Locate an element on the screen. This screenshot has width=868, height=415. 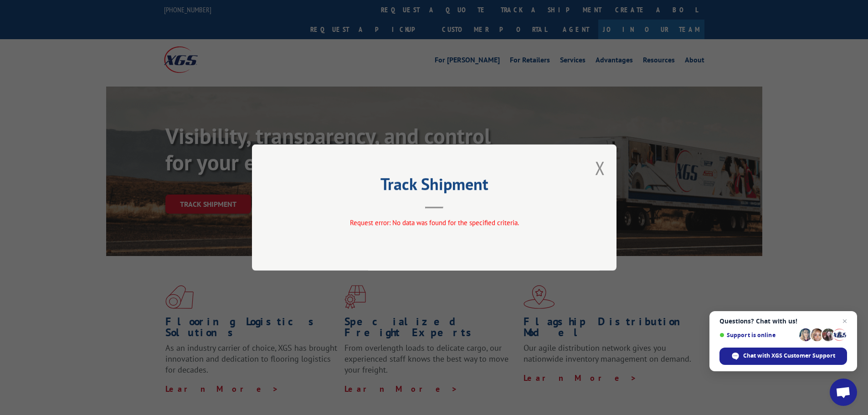
button: Close modal is located at coordinates (600, 168).